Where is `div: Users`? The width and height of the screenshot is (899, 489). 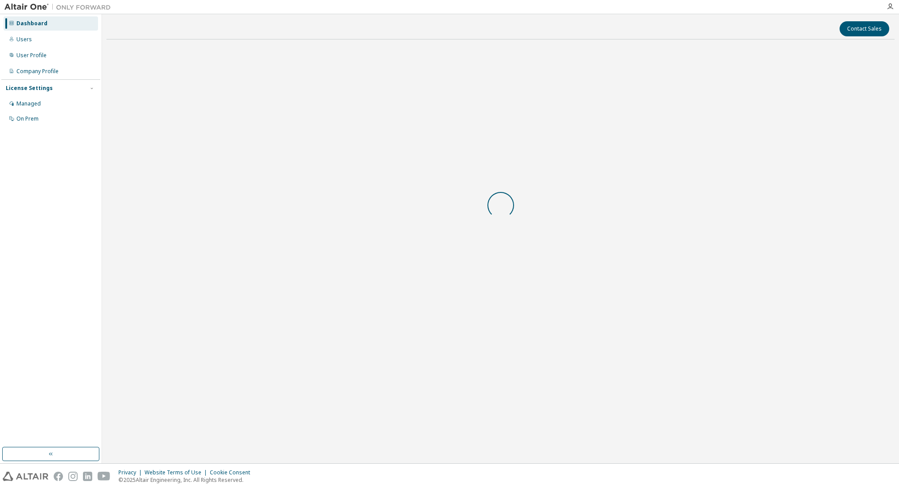 div: Users is located at coordinates (24, 39).